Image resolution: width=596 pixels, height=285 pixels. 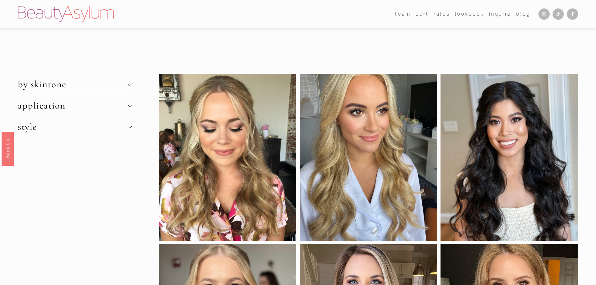 I want to click on span: by skintone, so click(x=73, y=84).